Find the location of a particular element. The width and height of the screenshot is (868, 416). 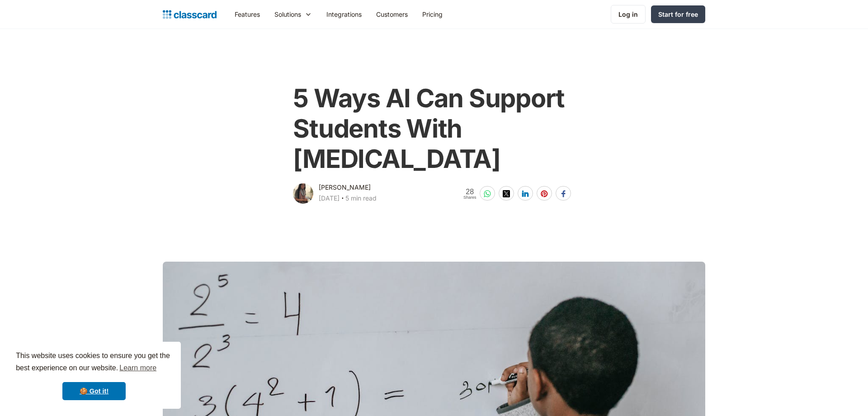

img: twitter-white sharing button is located at coordinates (507, 194).